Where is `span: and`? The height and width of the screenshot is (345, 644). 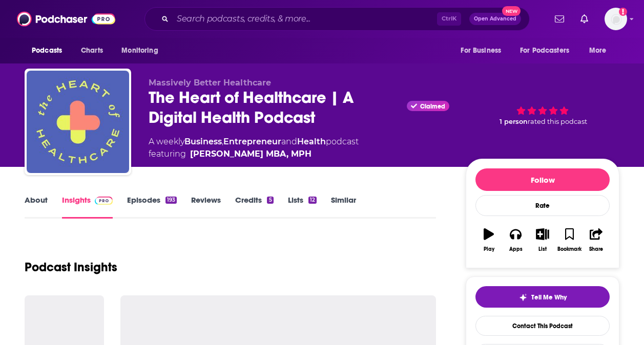
span: and is located at coordinates (289, 141).